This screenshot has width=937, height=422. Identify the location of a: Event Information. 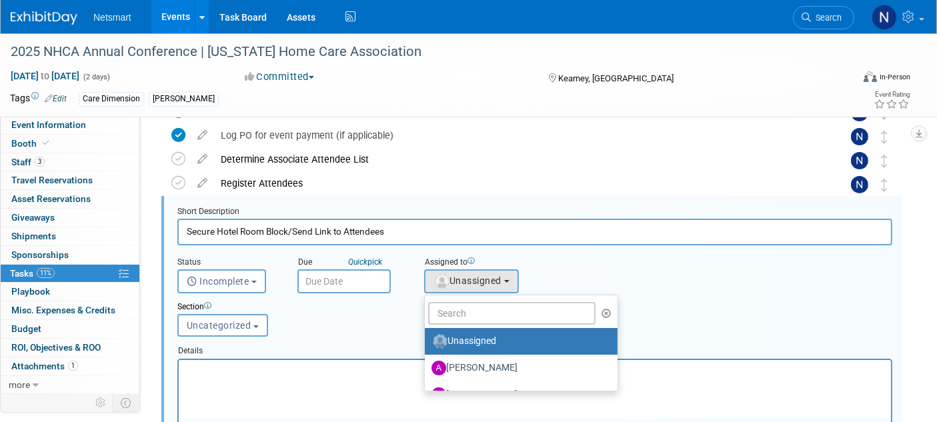
(70, 125).